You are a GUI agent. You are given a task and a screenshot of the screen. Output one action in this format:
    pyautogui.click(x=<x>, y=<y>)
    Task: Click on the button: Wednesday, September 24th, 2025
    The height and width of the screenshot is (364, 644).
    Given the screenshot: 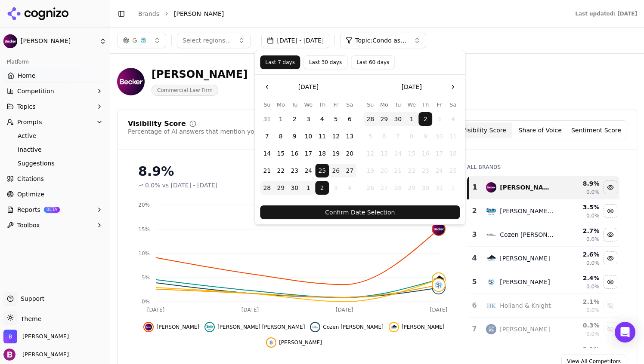 What is the action you would take?
    pyautogui.click(x=308, y=171)
    